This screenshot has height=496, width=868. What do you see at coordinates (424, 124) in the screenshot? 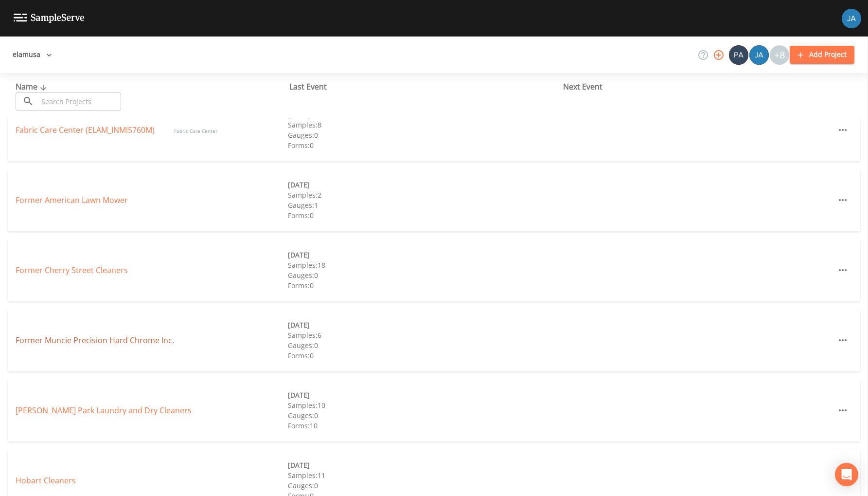
I see `div: Samples: 8` at bounding box center [424, 124].